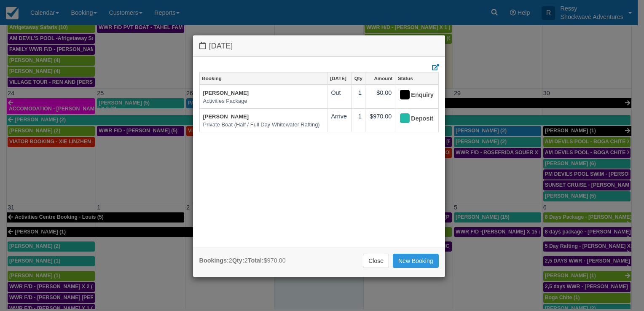  What do you see at coordinates (380, 78) in the screenshot?
I see `a: Amount` at bounding box center [380, 78].